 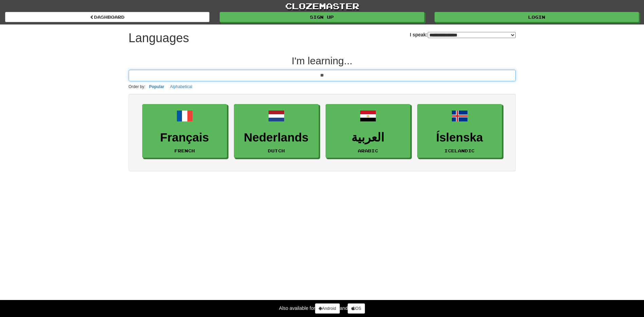 What do you see at coordinates (185, 150) in the screenshot?
I see `small: French` at bounding box center [185, 150].